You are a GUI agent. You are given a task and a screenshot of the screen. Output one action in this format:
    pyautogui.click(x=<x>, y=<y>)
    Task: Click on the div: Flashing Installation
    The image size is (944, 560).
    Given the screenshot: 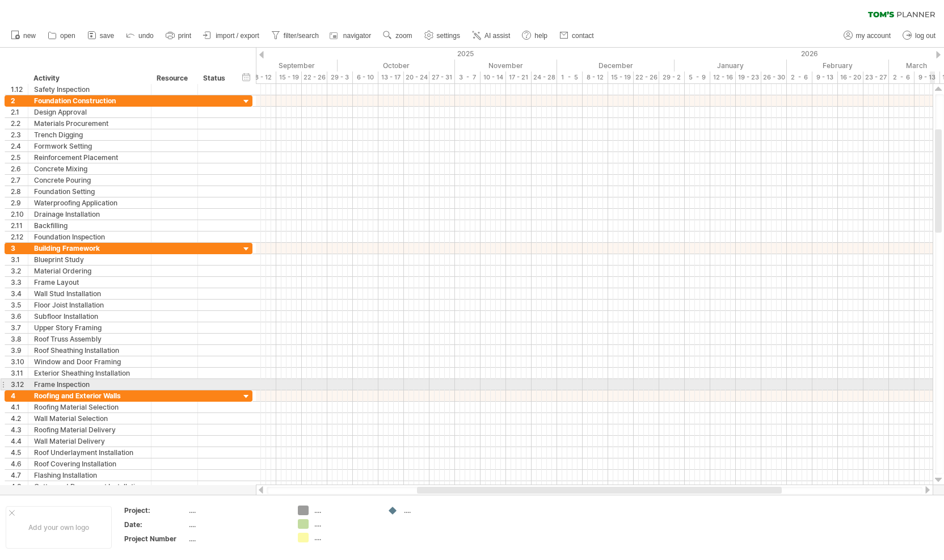 What is the action you would take?
    pyautogui.click(x=89, y=475)
    